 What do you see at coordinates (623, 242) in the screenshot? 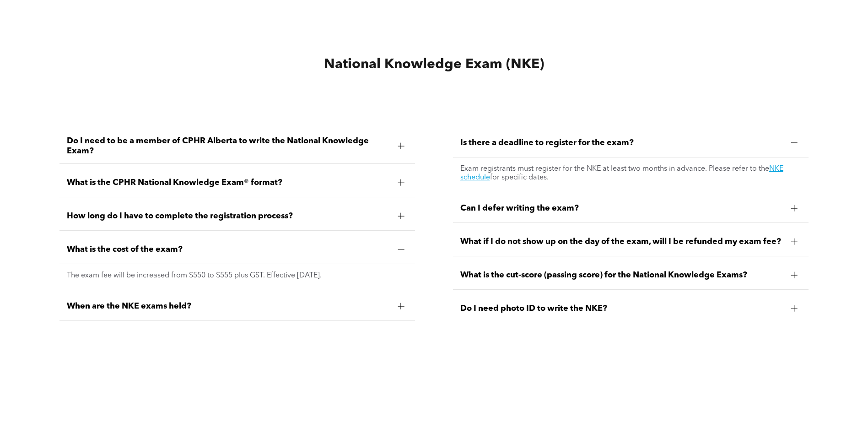
I see `span: What if I do not show up on the day of the exam, will I be refunded my exam fee?` at bounding box center [623, 242].